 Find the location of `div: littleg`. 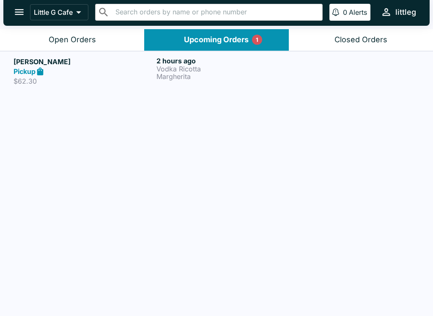

div: littleg is located at coordinates (406, 12).